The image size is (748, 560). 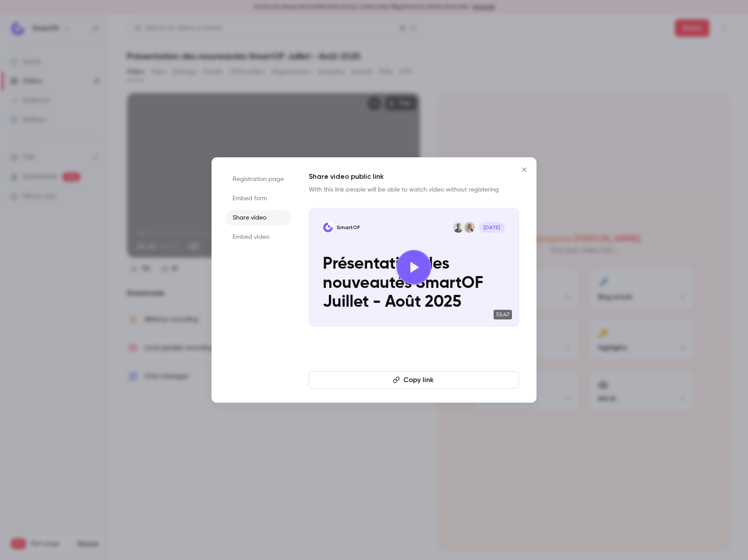 What do you see at coordinates (259, 237) in the screenshot?
I see `li: Embed video` at bounding box center [259, 237].